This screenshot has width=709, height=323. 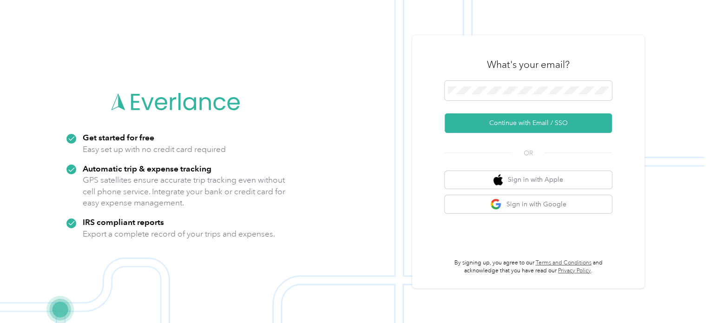 I want to click on p: Easy set up with no credit card required, so click(x=154, y=149).